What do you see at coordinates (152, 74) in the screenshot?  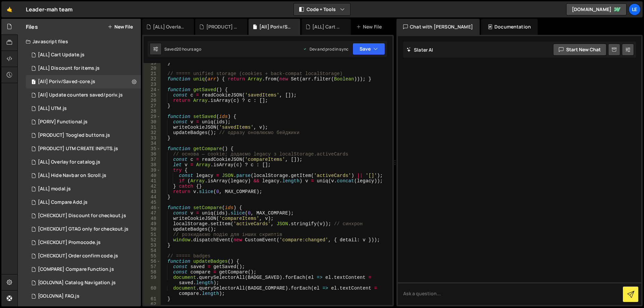 I see `div: 21` at bounding box center [152, 74].